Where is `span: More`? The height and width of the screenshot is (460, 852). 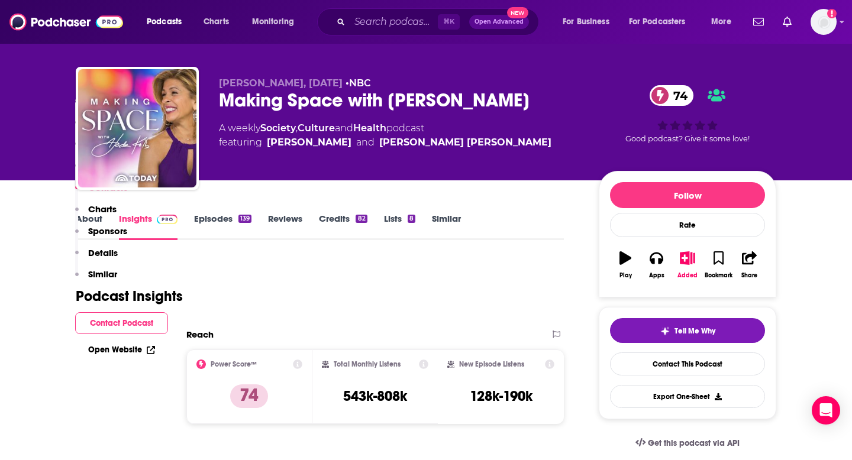 span: More is located at coordinates (721, 22).